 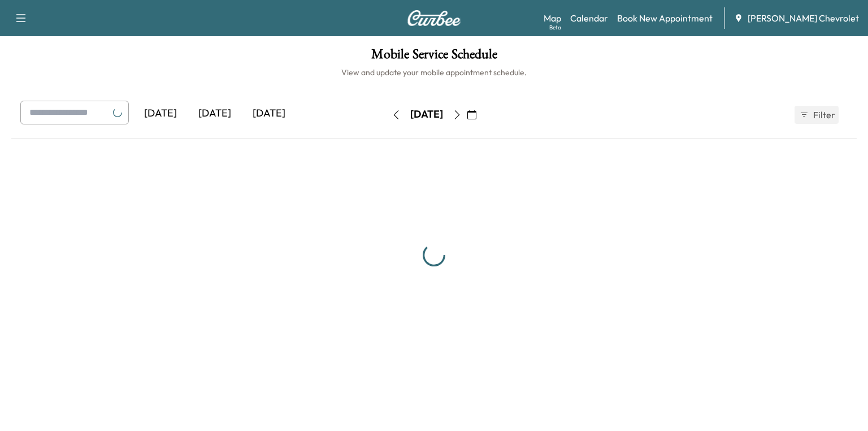 I want to click on a: Calendar, so click(x=589, y=18).